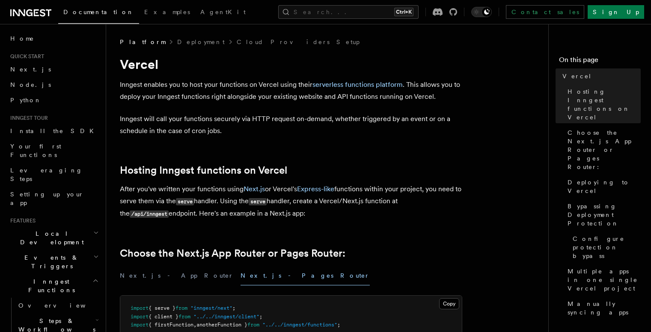  What do you see at coordinates (54, 85) in the screenshot?
I see `a: Node.js` at bounding box center [54, 85].